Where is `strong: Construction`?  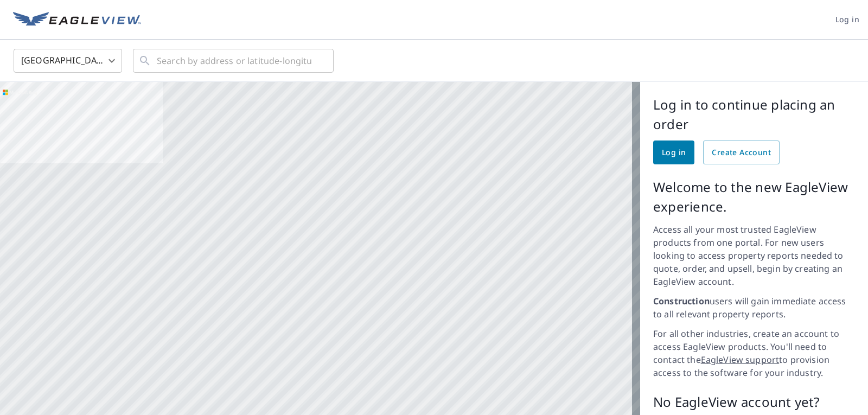 strong: Construction is located at coordinates (681, 301).